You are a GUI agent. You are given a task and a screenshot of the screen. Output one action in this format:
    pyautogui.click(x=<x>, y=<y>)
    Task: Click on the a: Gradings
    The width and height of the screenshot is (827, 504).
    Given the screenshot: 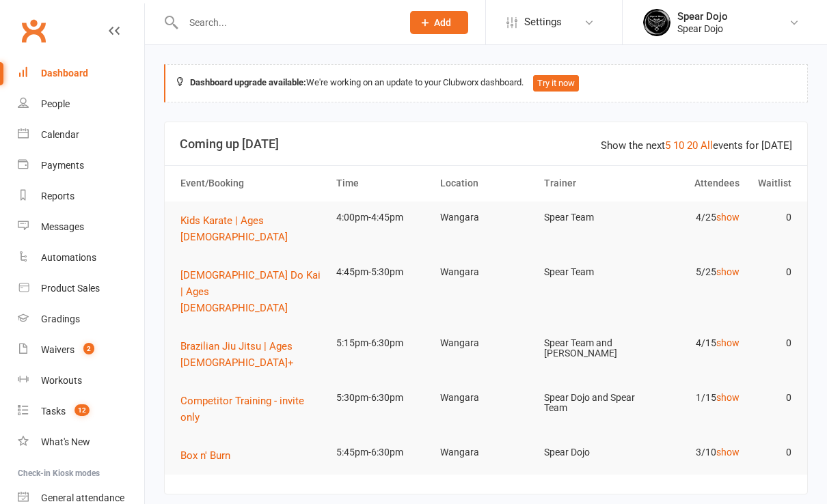 What is the action you would take?
    pyautogui.click(x=81, y=319)
    